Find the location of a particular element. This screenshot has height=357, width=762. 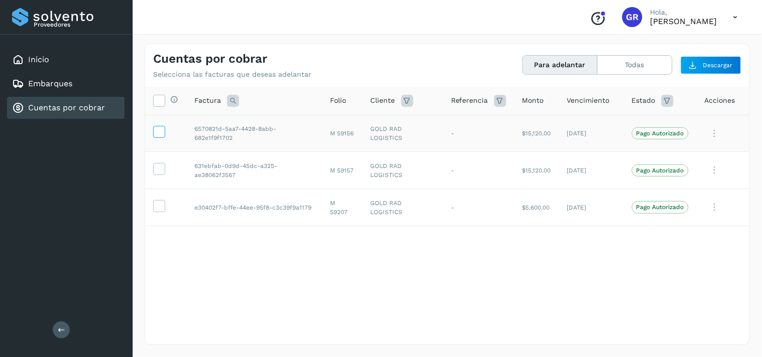

td: $5,600.00 is located at coordinates (536, 208).